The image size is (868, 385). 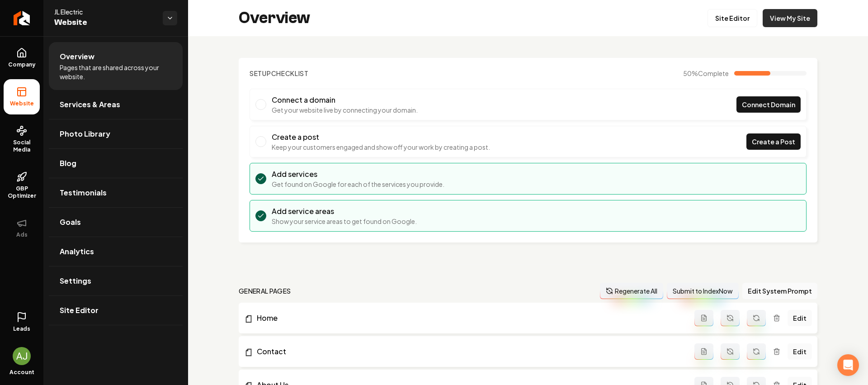 I want to click on a: Services & Areas, so click(x=115, y=105).